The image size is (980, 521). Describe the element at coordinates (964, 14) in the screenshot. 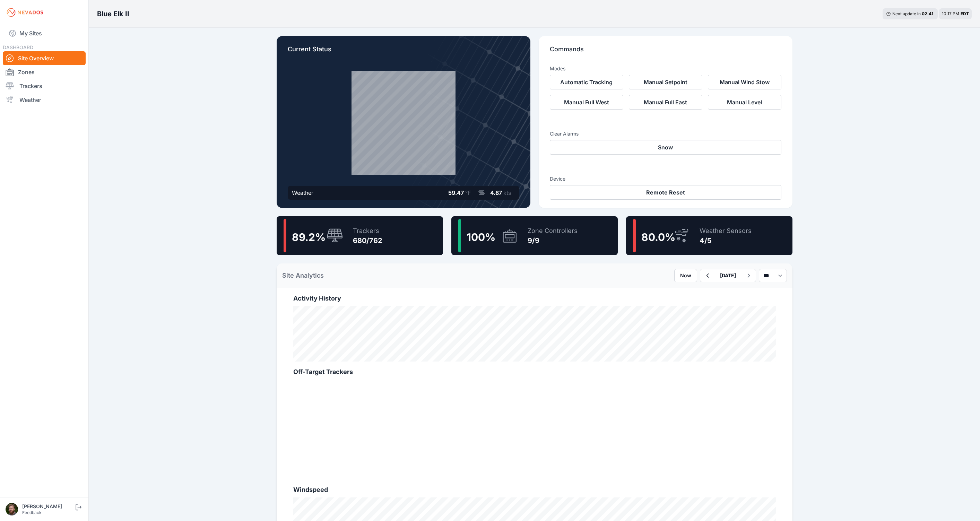

I see `span: EDT` at that location.